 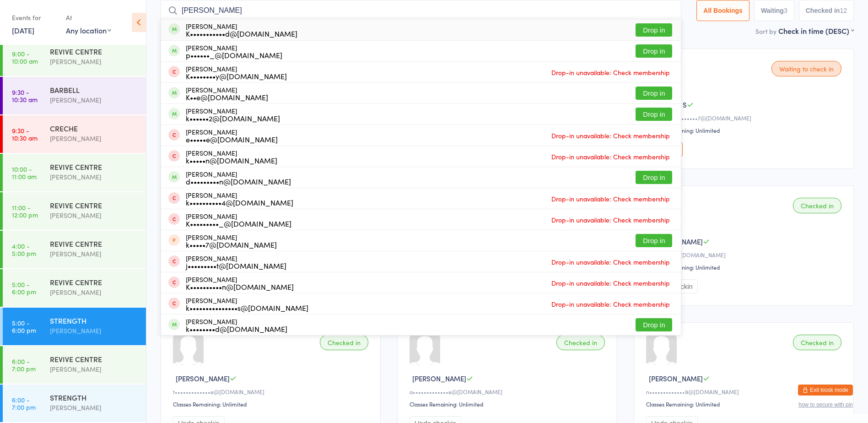 What do you see at coordinates (89, 17) in the screenshot?
I see `div: At` at bounding box center [89, 17].